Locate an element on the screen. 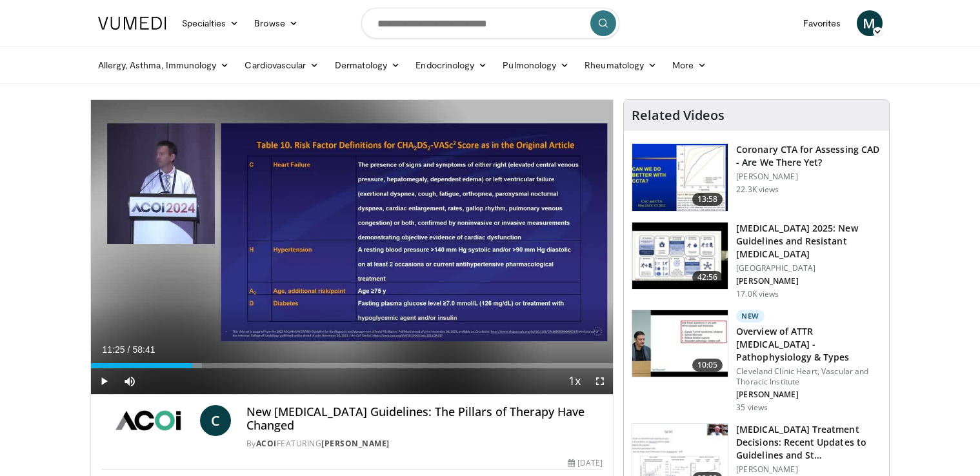 The height and width of the screenshot is (476, 980). button: Mute is located at coordinates (130, 381).